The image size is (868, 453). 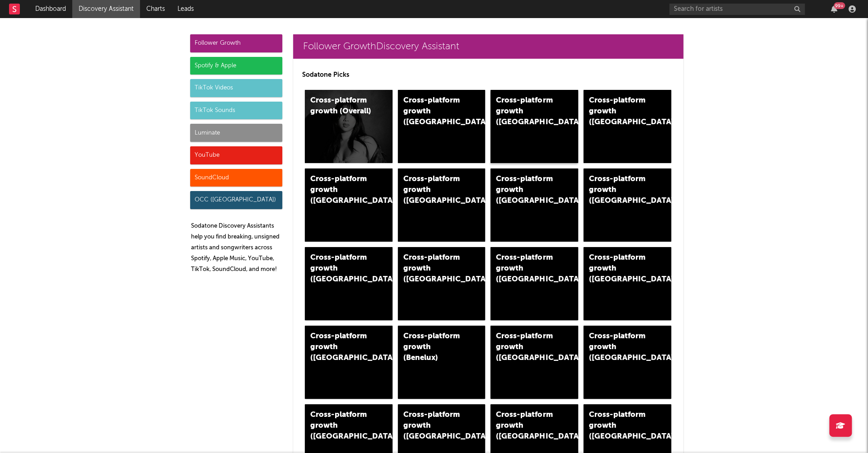 What do you see at coordinates (341, 106) in the screenshot?
I see `div: Cross-platform growth (Overall)` at bounding box center [341, 106].